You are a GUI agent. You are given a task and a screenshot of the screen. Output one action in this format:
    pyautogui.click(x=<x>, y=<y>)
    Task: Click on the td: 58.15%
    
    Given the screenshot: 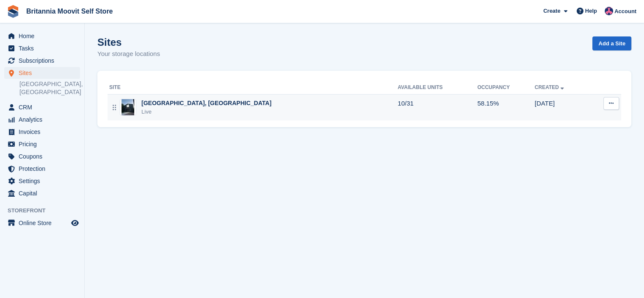 What is the action you would take?
    pyautogui.click(x=506, y=107)
    